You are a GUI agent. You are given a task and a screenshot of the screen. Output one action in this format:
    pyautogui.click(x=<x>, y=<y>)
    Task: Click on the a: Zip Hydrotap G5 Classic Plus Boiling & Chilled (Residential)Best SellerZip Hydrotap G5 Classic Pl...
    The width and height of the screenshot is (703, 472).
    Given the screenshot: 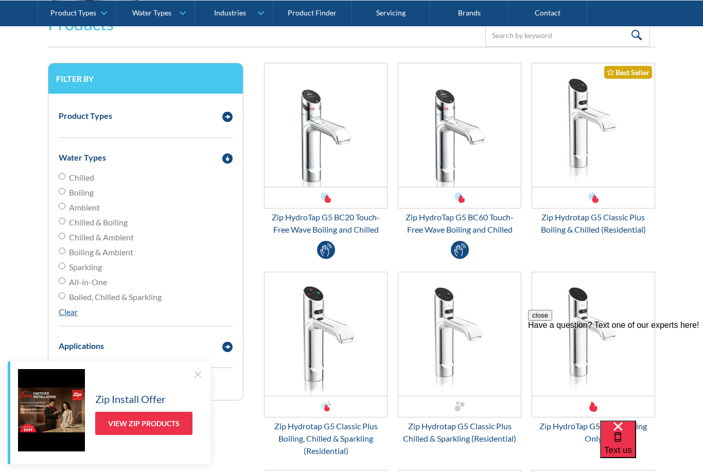 What is the action you would take?
    pyautogui.click(x=593, y=149)
    